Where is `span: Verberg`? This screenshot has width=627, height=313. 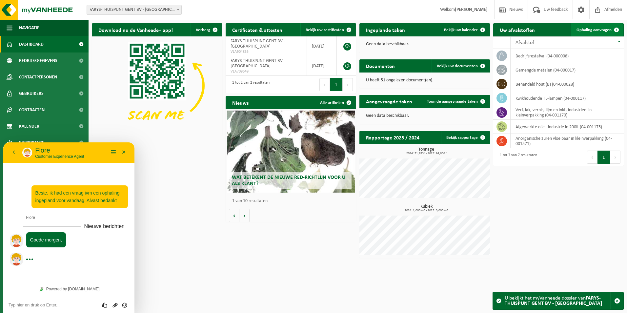
span: Verberg is located at coordinates (203, 30).